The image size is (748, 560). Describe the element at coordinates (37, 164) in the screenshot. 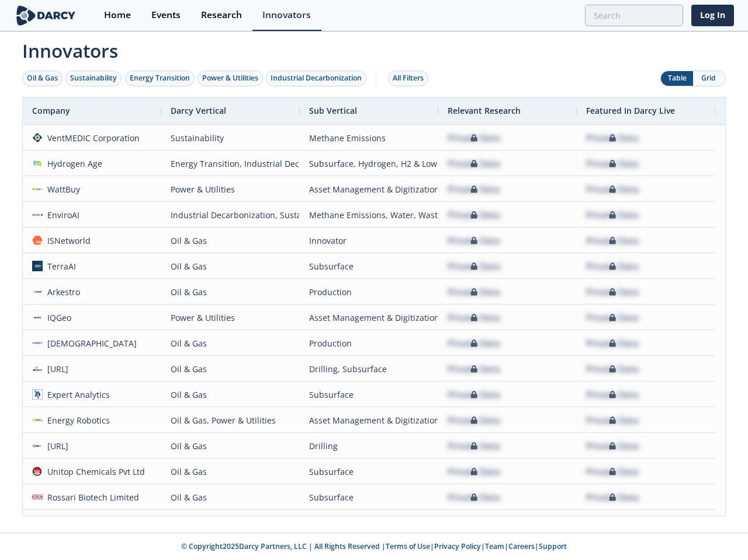

I see `img: ec468b57-2de6-4f92-a247-94dc452257e2` at that location.